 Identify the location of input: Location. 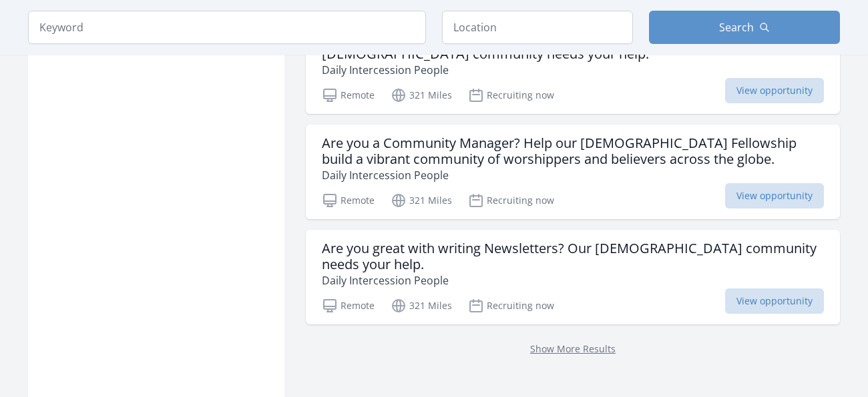
(537, 27).